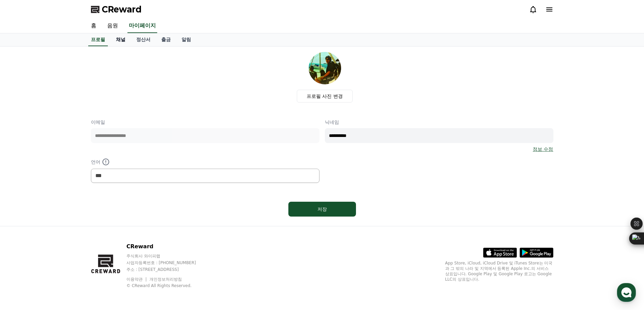 The image size is (644, 310). I want to click on label: 프로필 사진 변경, so click(325, 96).